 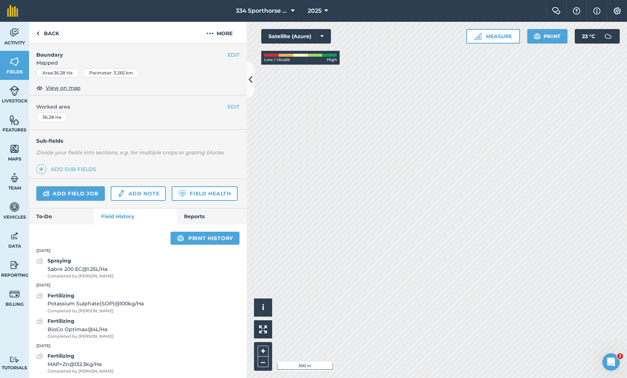 I want to click on img: A cog icon, so click(x=617, y=11).